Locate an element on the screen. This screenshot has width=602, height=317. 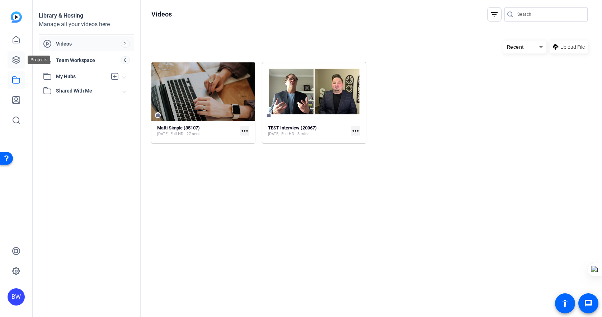
span: Recent is located at coordinates (516, 47).